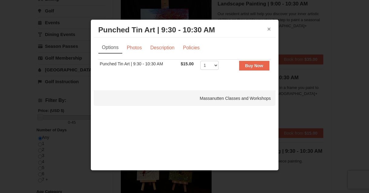 This screenshot has width=369, height=193. What do you see at coordinates (135, 48) in the screenshot?
I see `a: Photos` at bounding box center [135, 48].